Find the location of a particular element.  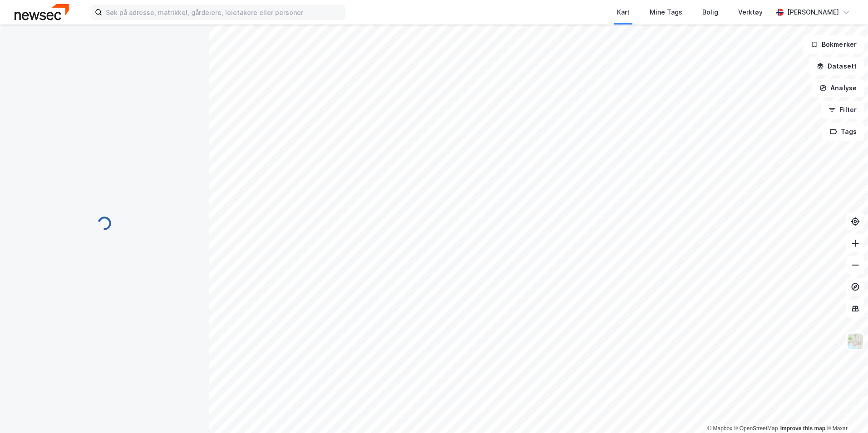

div: Verktøy is located at coordinates (751, 12).